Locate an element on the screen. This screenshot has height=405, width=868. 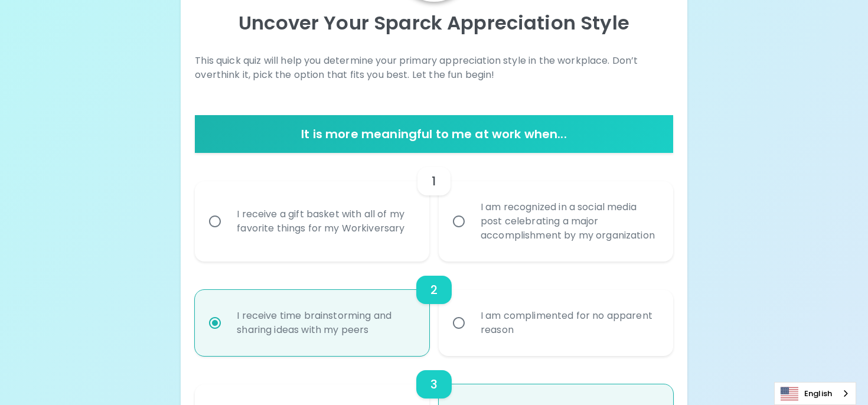
aside: Language selected: English is located at coordinates (815, 393).